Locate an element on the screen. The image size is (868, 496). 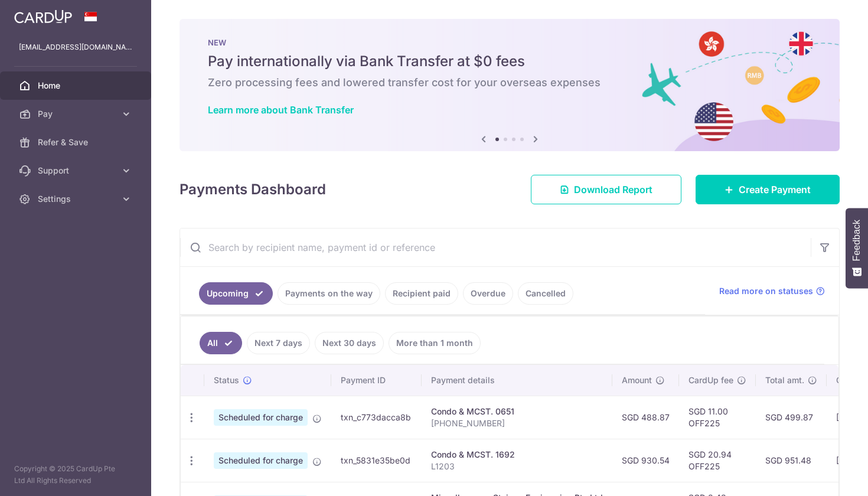
div: Condo & MCST. 0651 is located at coordinates (517, 412).